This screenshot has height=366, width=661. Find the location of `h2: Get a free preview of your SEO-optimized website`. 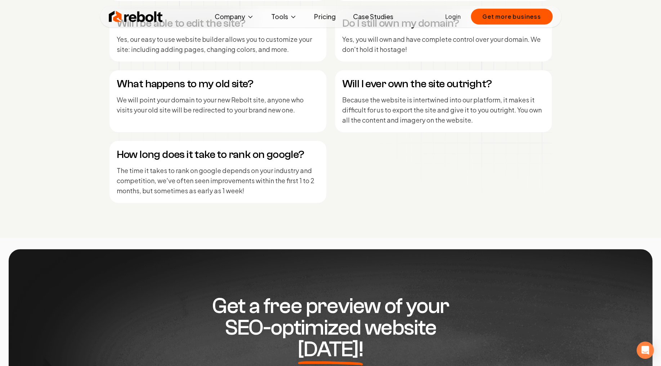

h2: Get a free preview of your SEO-optimized website is located at coordinates (331, 328).